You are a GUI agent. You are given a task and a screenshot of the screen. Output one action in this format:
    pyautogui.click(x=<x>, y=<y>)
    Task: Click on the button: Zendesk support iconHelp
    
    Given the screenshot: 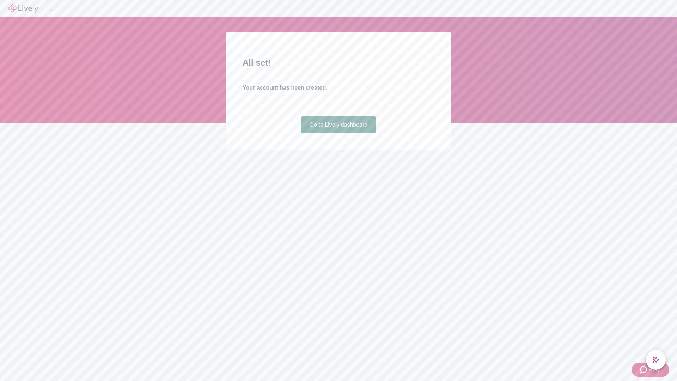 What is the action you would take?
    pyautogui.click(x=650, y=369)
    